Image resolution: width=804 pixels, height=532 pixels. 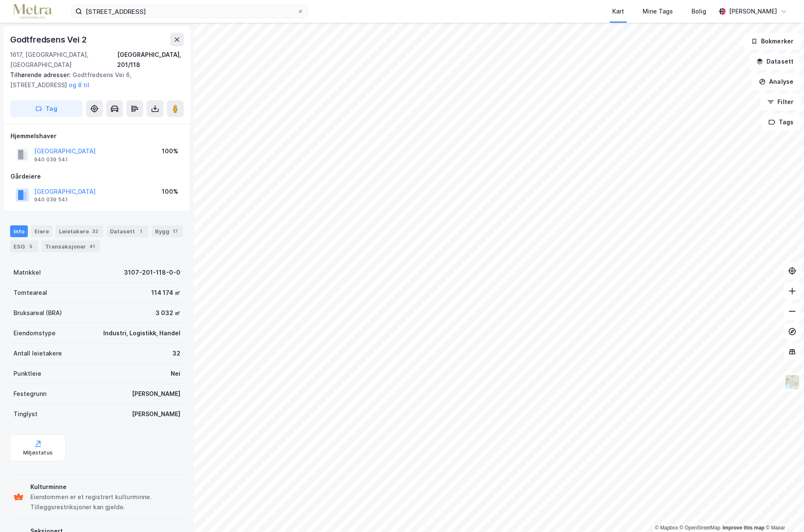 What do you see at coordinates (700, 528) in the screenshot?
I see `a: OpenStreetMap` at bounding box center [700, 528].